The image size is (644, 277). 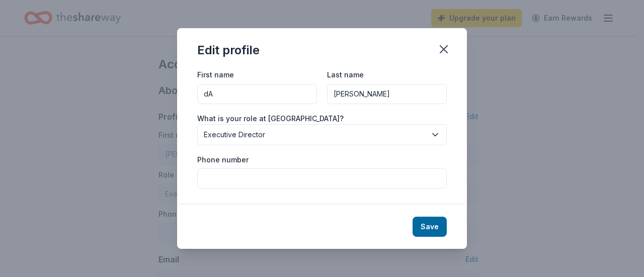 What do you see at coordinates (322, 135) in the screenshot?
I see `button: Executive Director` at bounding box center [322, 135].